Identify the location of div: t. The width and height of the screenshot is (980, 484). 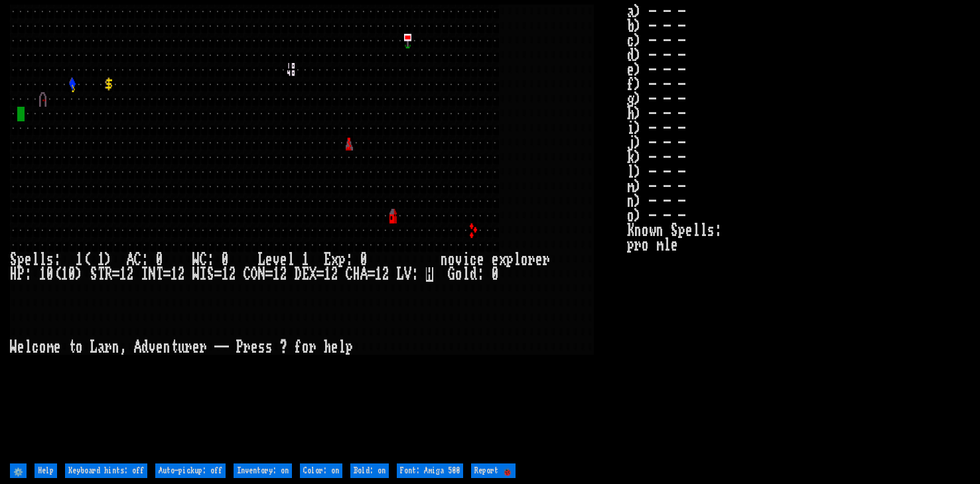
(72, 347).